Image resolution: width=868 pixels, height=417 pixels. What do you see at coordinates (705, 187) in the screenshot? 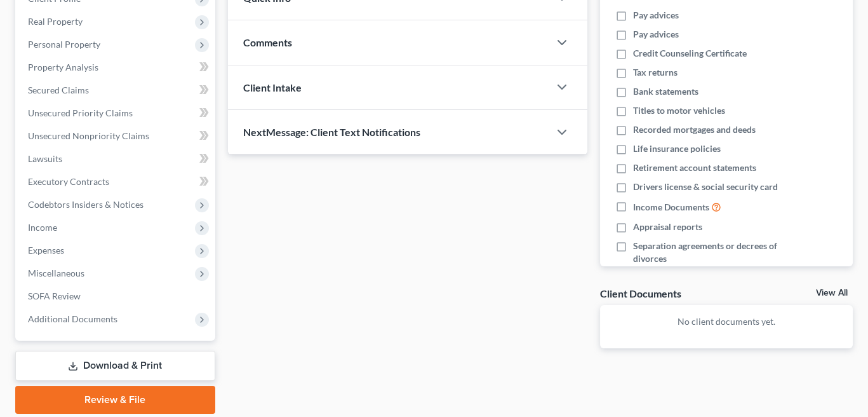
I see `span: Drivers license & social security card` at bounding box center [705, 187].